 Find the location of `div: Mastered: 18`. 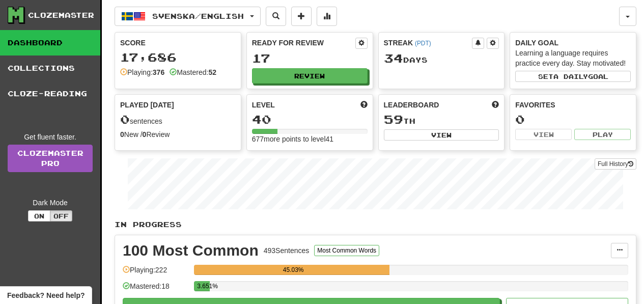

div: Mastered: 18 is located at coordinates (156, 289).